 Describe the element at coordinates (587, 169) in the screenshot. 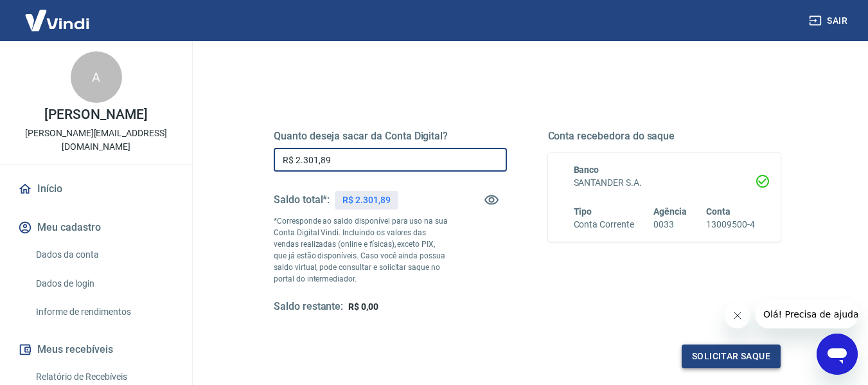

I see `span: Banco` at that location.